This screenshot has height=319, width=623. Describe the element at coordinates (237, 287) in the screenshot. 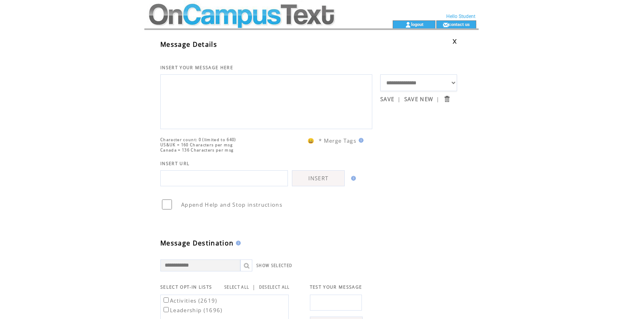

I see `a: SELECT ALL` at that location.